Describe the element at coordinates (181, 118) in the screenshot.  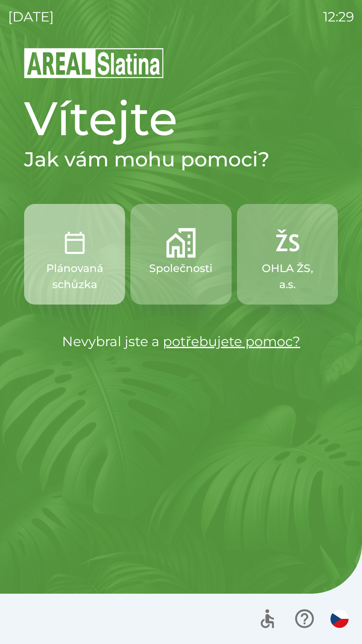
I see `h1: Vítejte` at that location.